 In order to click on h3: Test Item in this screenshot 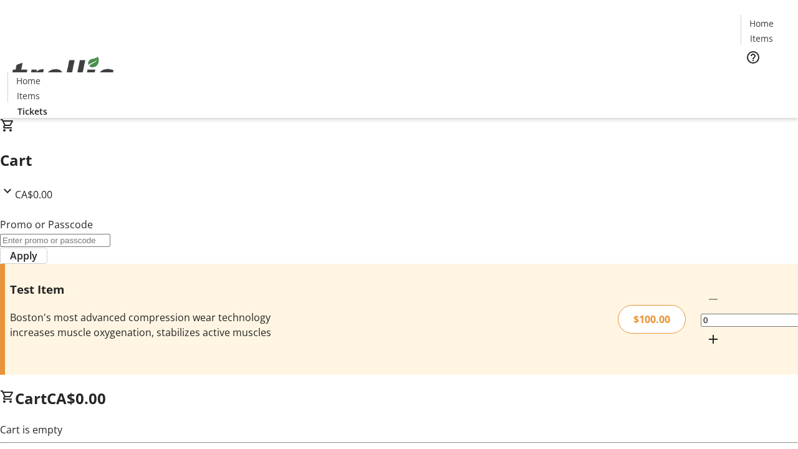, I will do `click(146, 289)`.